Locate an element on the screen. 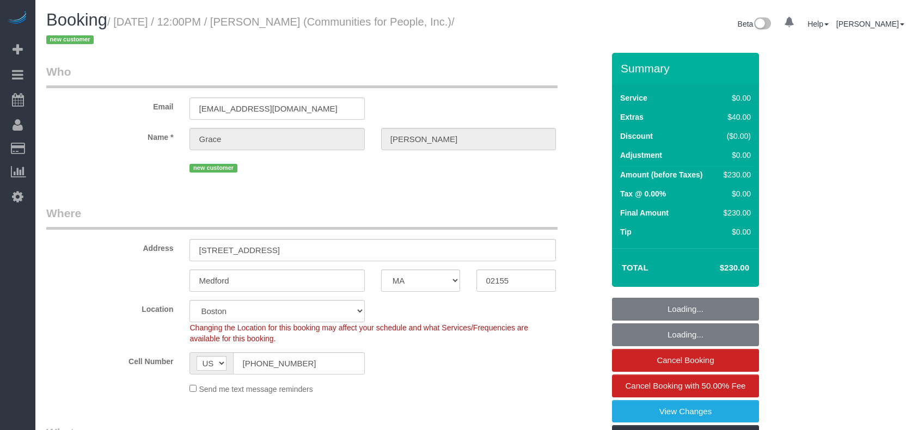 This screenshot has height=430, width=918. label: Cell Number is located at coordinates (109, 359).